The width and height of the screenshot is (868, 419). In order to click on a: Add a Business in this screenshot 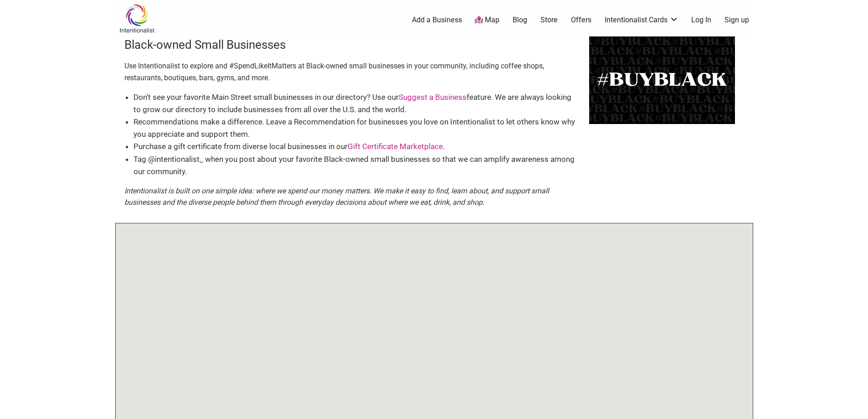, I will do `click(437, 20)`.